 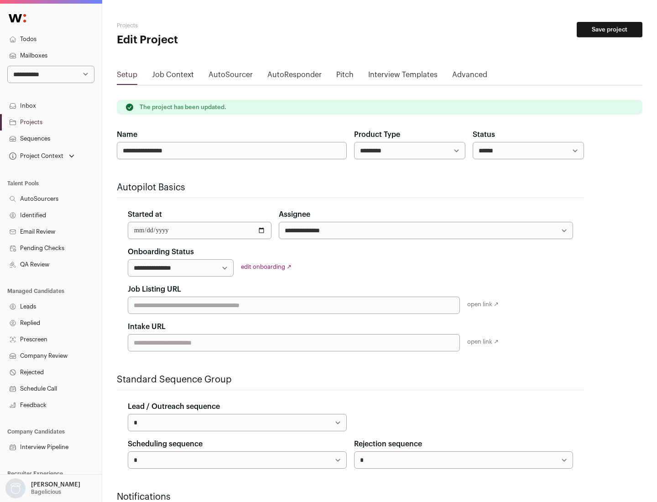 I want to click on p: Bagelicious, so click(x=46, y=492).